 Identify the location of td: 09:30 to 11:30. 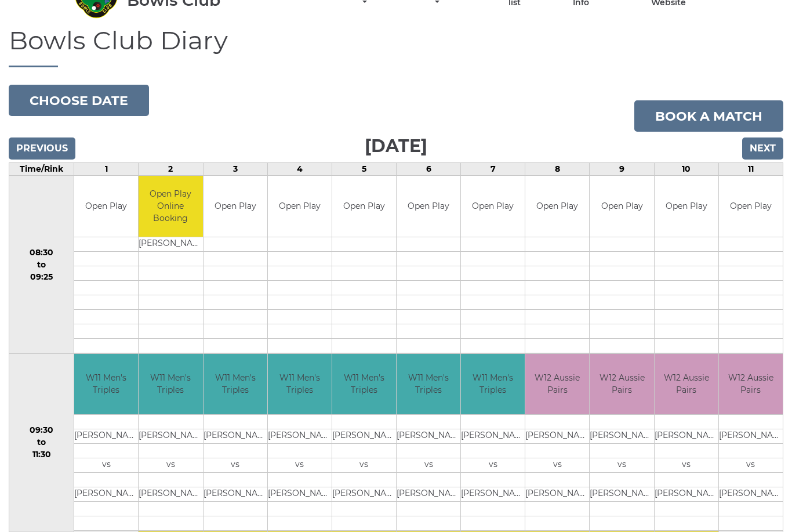
(42, 442).